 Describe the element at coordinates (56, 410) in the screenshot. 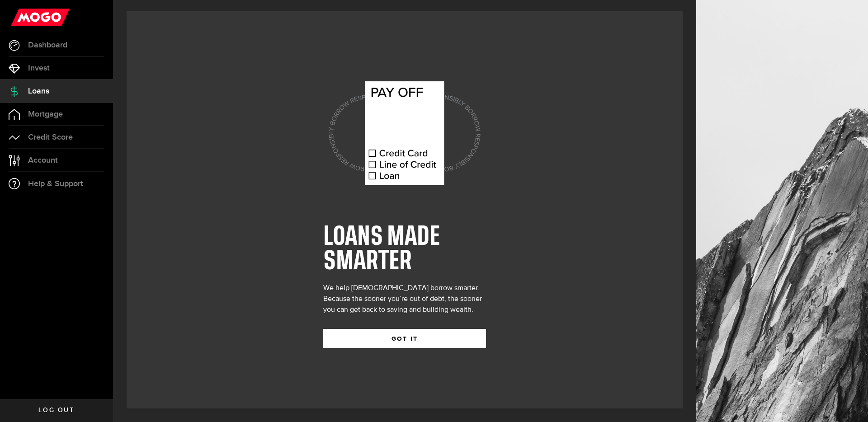

I see `span: Log out` at that location.